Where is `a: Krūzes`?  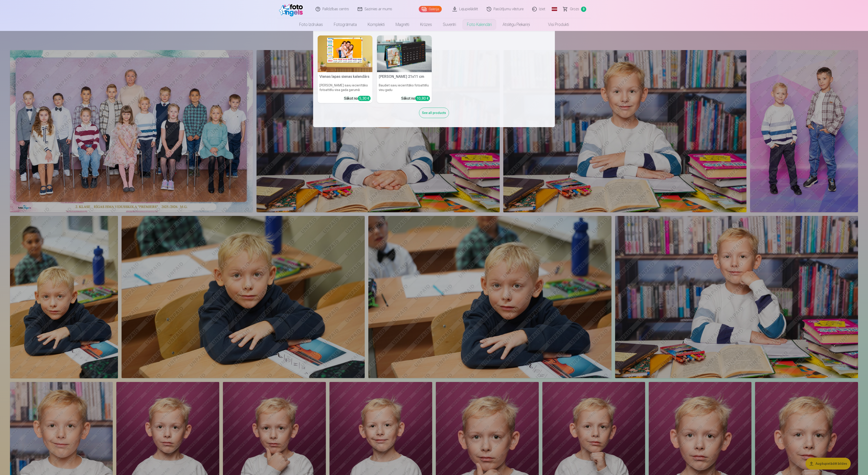 a: Krūzes is located at coordinates (426, 24).